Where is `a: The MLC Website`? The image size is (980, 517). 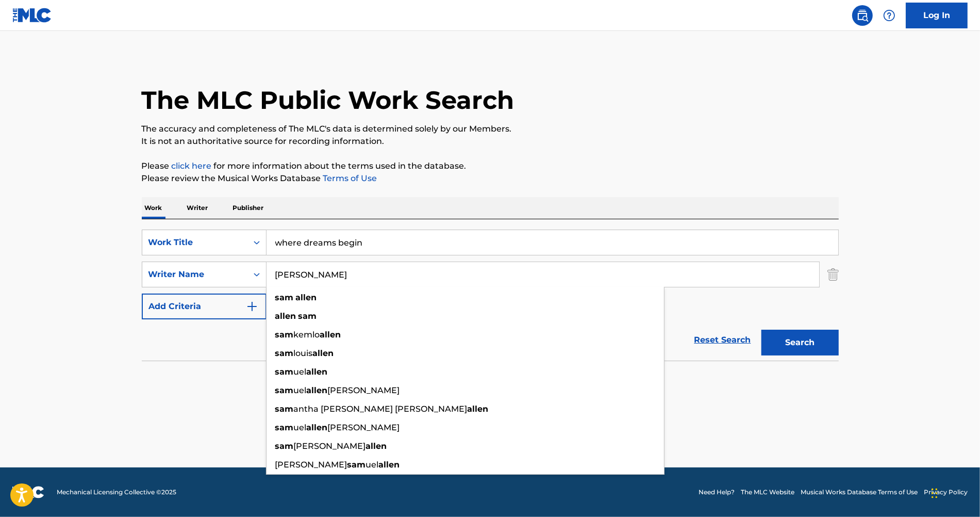
a: The MLC Website is located at coordinates (768, 492).